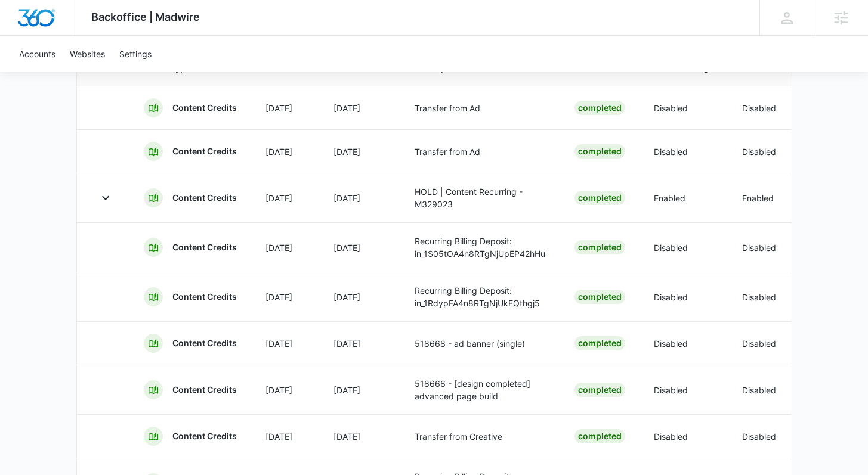 Image resolution: width=868 pixels, height=475 pixels. What do you see at coordinates (136, 53) in the screenshot?
I see `a: Settings` at bounding box center [136, 53].